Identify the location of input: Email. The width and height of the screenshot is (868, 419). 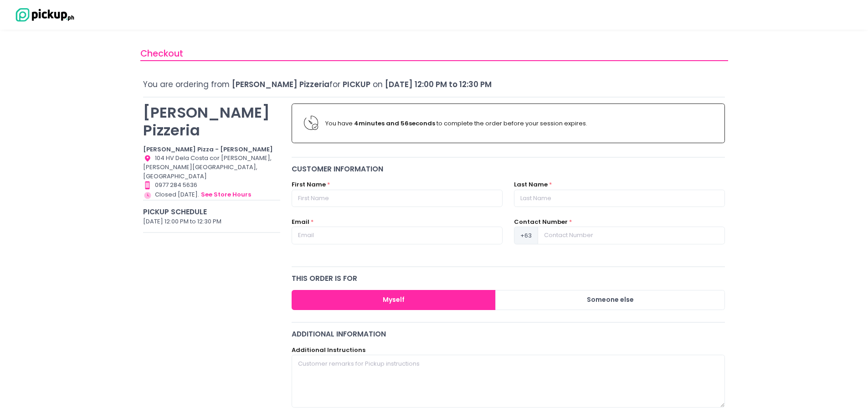
(397, 236).